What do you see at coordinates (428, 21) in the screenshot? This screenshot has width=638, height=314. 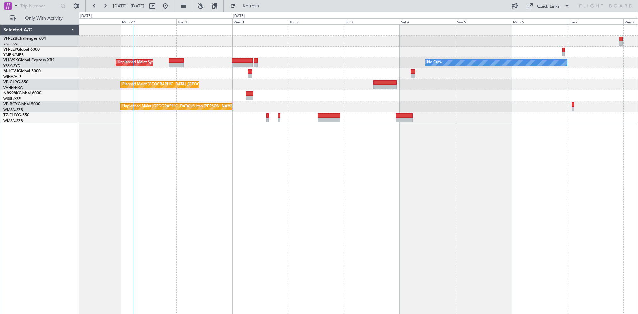 I see `div: Sat 4` at bounding box center [428, 21].